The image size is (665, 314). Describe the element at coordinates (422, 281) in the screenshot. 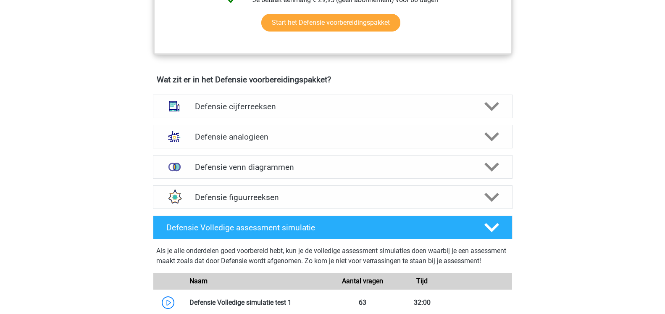

I see `div: Tijd` at that location.